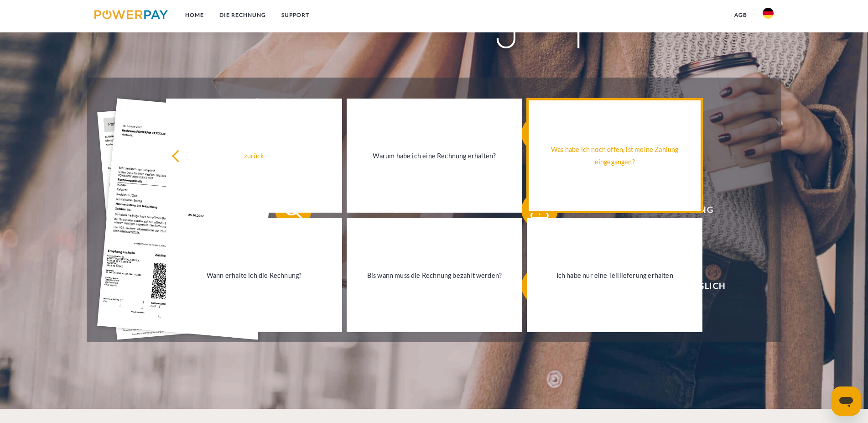 This screenshot has height=423, width=868. I want to click on a: DIE RECHNUNG, so click(243, 15).